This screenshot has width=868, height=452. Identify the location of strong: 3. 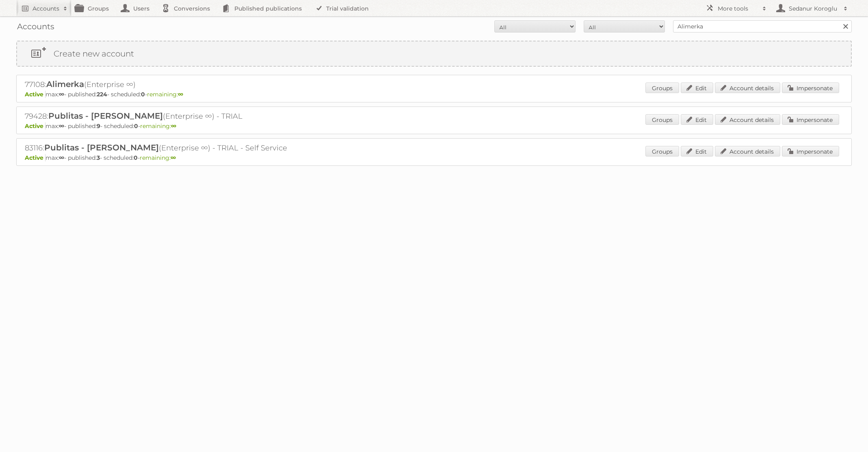
(98, 158).